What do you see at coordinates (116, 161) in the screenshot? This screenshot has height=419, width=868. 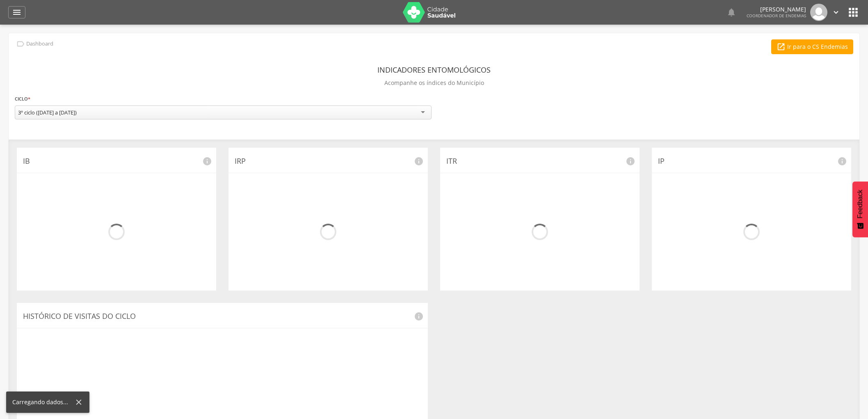 I see `p: IB` at bounding box center [116, 161].